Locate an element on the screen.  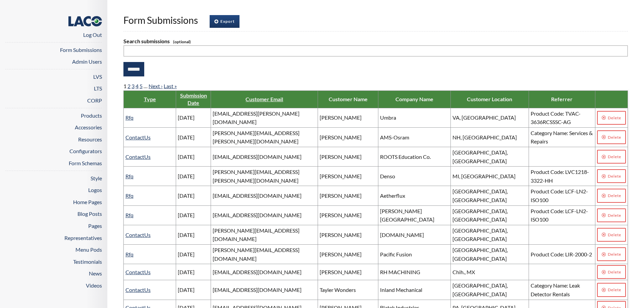
th: Referrer is located at coordinates (562, 99).